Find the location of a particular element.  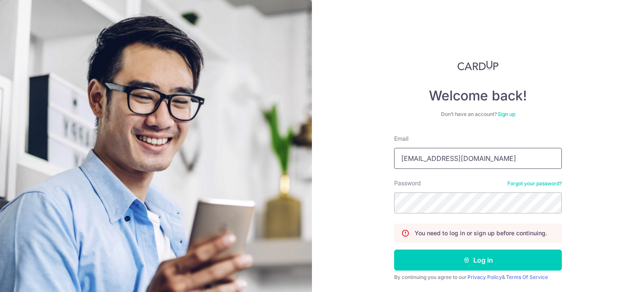

button: Log in is located at coordinates (478, 260).